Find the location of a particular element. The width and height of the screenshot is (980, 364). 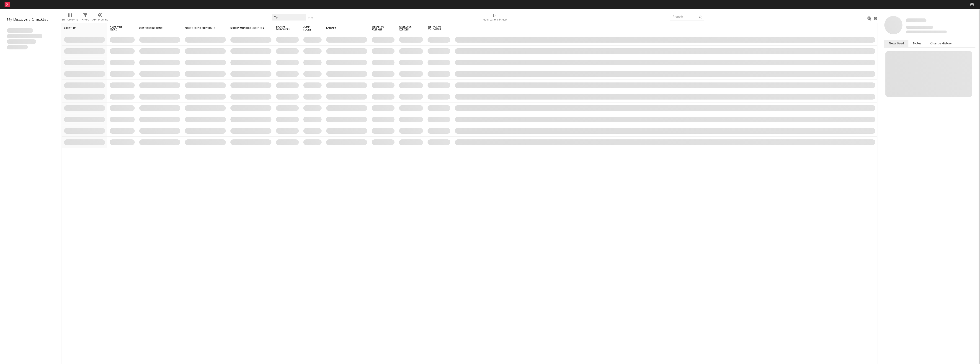

div: Instagram Followers is located at coordinates (436, 28).